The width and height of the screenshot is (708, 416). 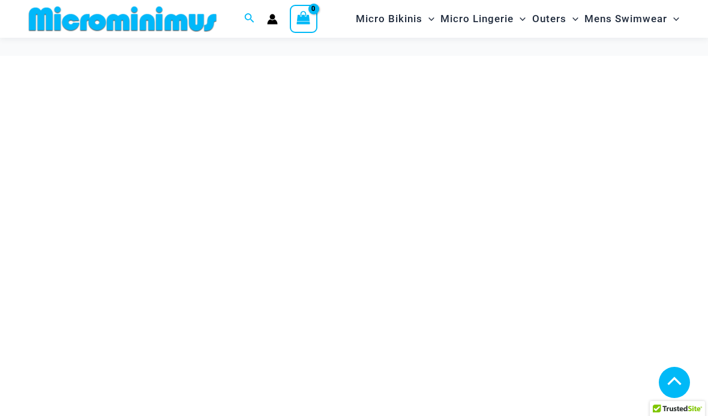 What do you see at coordinates (549, 19) in the screenshot?
I see `span: Outers` at bounding box center [549, 19].